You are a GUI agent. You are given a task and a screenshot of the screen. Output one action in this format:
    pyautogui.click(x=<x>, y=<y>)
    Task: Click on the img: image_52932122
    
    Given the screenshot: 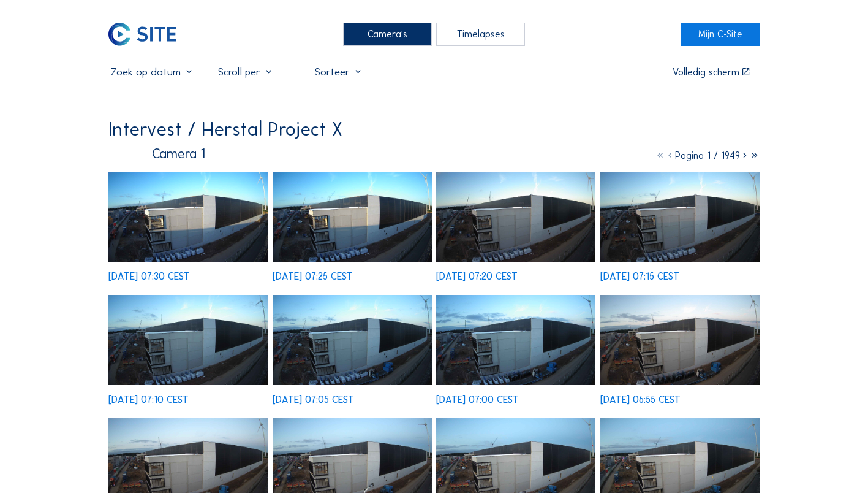 What is the action you would take?
    pyautogui.click(x=680, y=340)
    